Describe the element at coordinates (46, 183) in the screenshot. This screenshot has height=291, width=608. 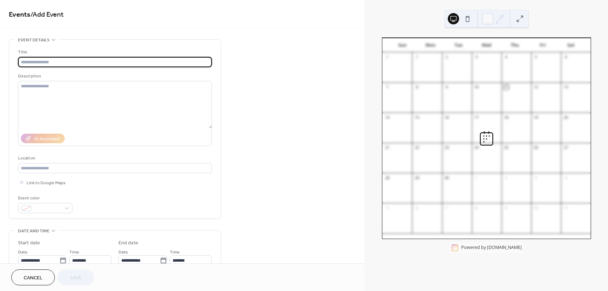
I see `span: Link to Google Maps` at that location.